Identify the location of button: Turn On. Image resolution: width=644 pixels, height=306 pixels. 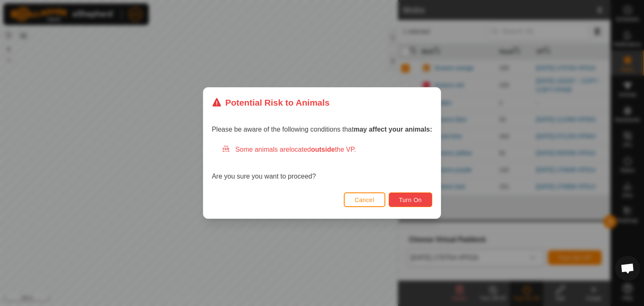
(410, 200).